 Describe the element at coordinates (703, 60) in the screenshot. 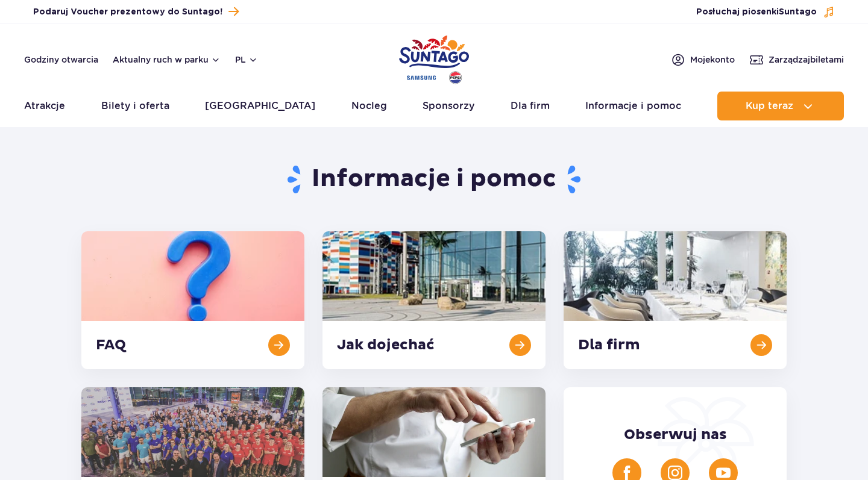

I see `a: Mojekonto` at that location.